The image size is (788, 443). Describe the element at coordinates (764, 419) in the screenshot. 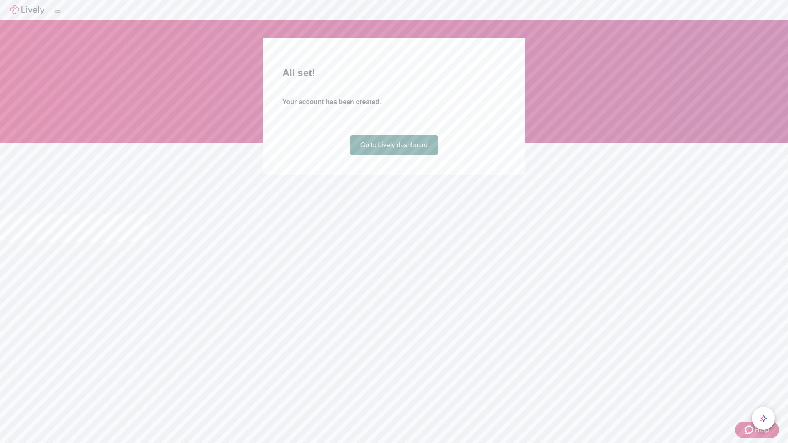

I see `button: chat` at that location.